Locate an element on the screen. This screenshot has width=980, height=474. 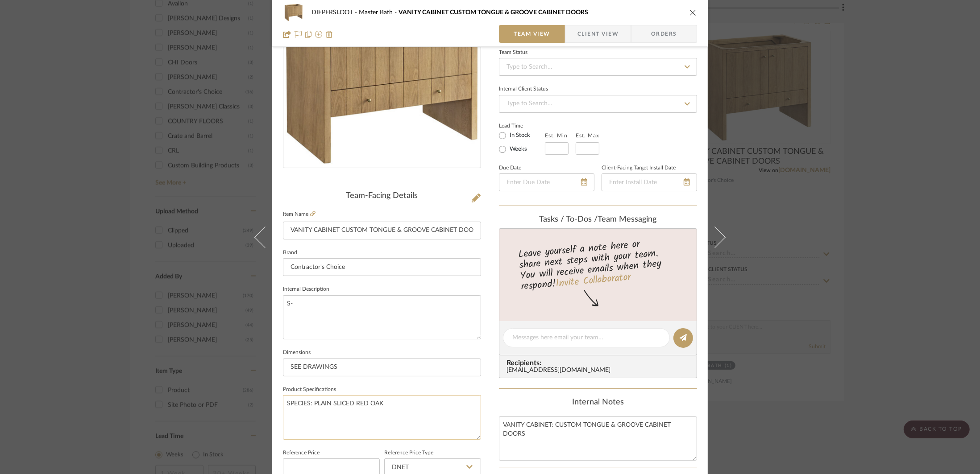
label: Product Specifications is located at coordinates (309, 390).